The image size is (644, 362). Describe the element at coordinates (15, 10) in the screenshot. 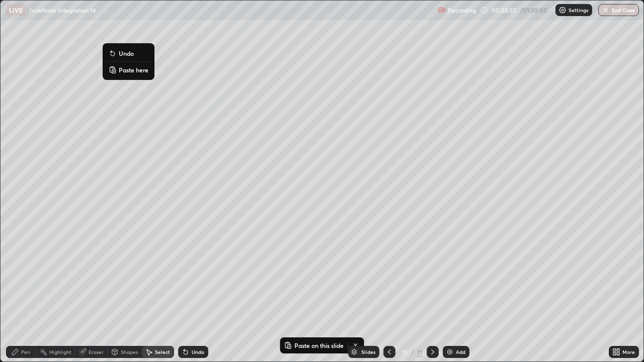

I see `p: LIVE` at that location.